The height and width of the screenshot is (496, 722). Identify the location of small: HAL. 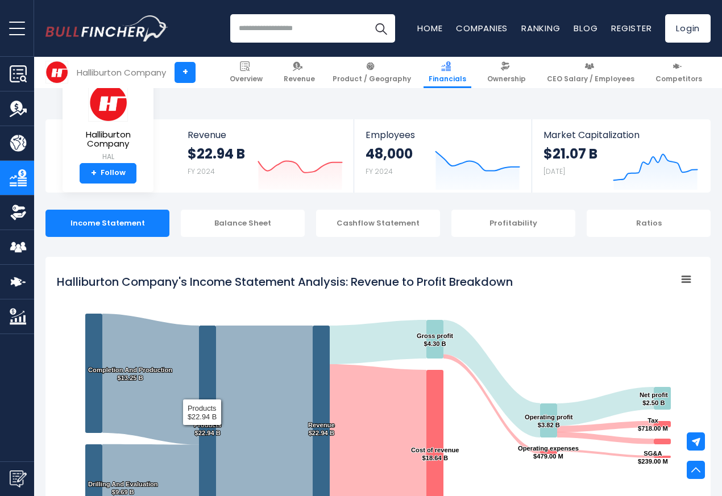
(108, 157).